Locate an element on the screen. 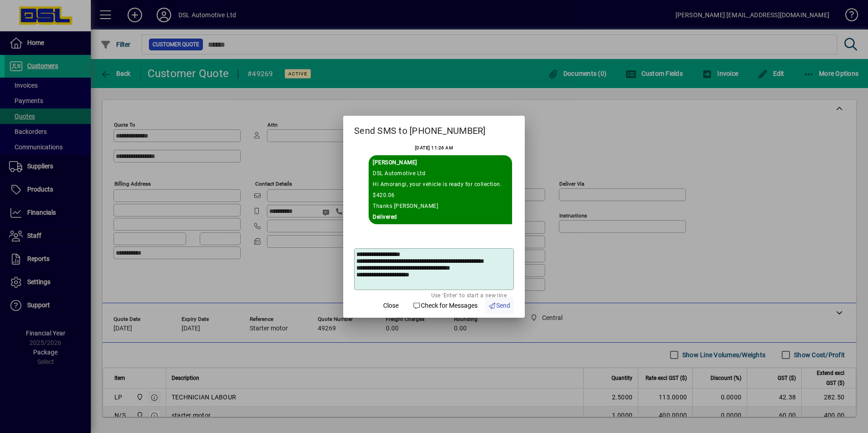  button: Close is located at coordinates (390, 306).